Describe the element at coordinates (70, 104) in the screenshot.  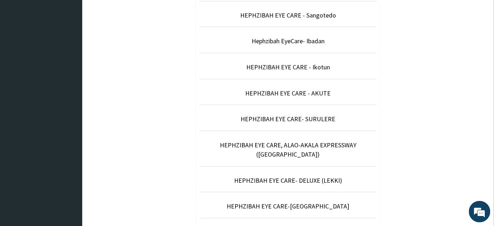
I see `span: We're online!` at that location.